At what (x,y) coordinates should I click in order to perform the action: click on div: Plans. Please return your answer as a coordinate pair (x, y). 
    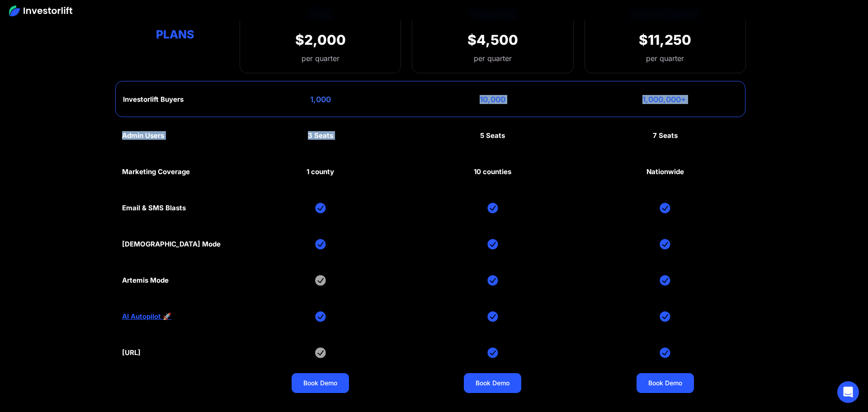
    Looking at the image, I should click on (176, 34).